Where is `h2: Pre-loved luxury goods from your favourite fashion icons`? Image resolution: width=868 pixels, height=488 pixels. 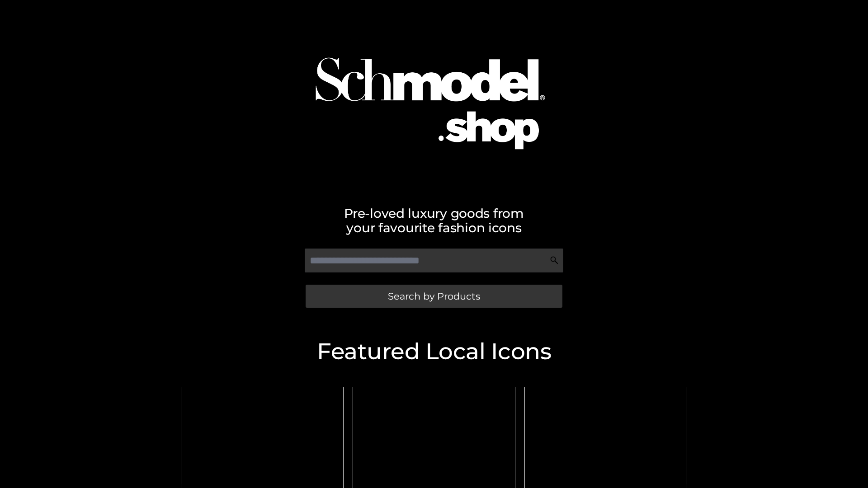
h2: Pre-loved luxury goods from your favourite fashion icons is located at coordinates (434, 220).